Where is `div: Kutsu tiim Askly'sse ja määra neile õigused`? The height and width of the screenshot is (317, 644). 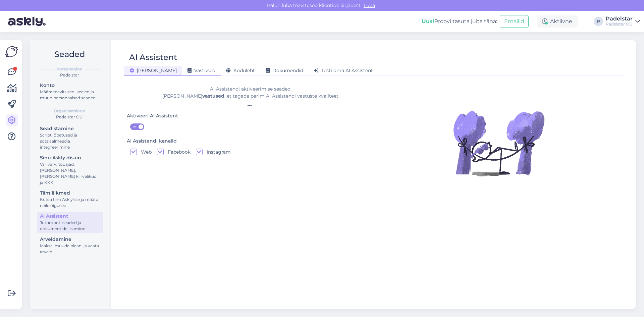 div: Kutsu tiim Askly'sse ja määra neile õigused is located at coordinates (70, 203).